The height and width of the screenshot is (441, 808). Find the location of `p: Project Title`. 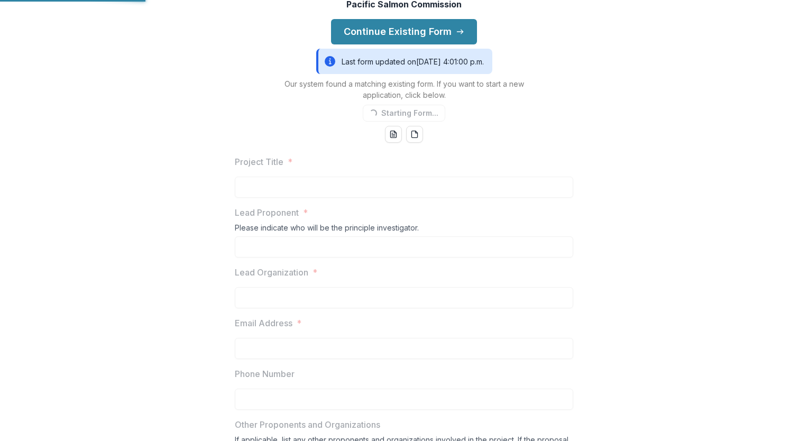

p: Project Title is located at coordinates (259, 162).